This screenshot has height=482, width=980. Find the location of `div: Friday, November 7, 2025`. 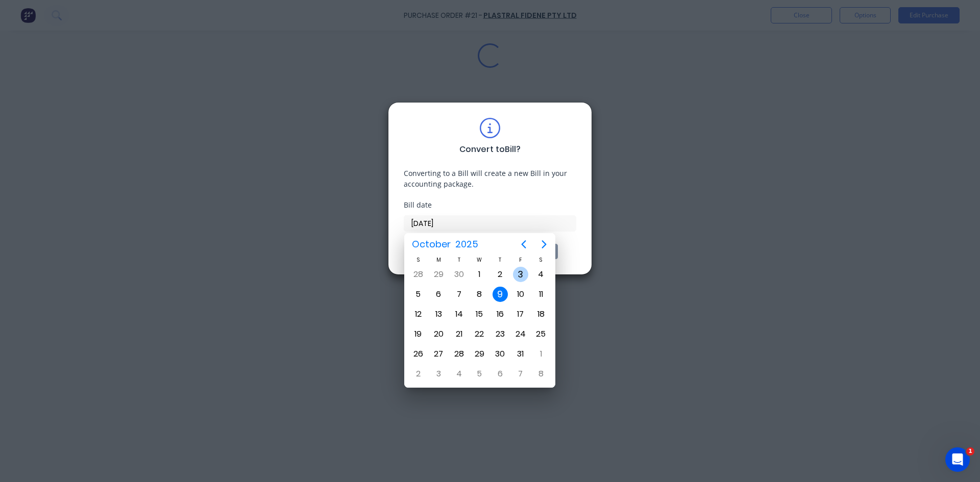

div: Friday, November 7, 2025 is located at coordinates (521, 374).